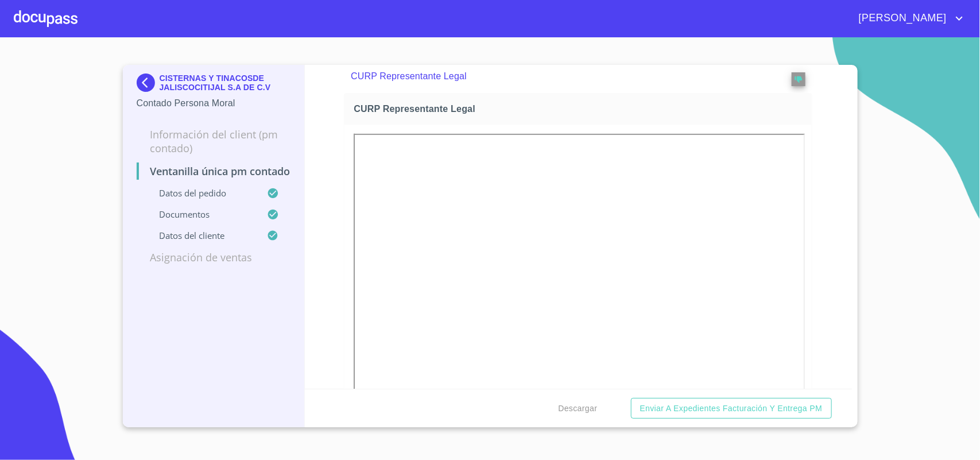  What do you see at coordinates (225, 83) in the screenshot?
I see `p: CISTERNAS Y TINACOSDE JALISCOCITIJAL S.A DE C.V` at bounding box center [225, 83].